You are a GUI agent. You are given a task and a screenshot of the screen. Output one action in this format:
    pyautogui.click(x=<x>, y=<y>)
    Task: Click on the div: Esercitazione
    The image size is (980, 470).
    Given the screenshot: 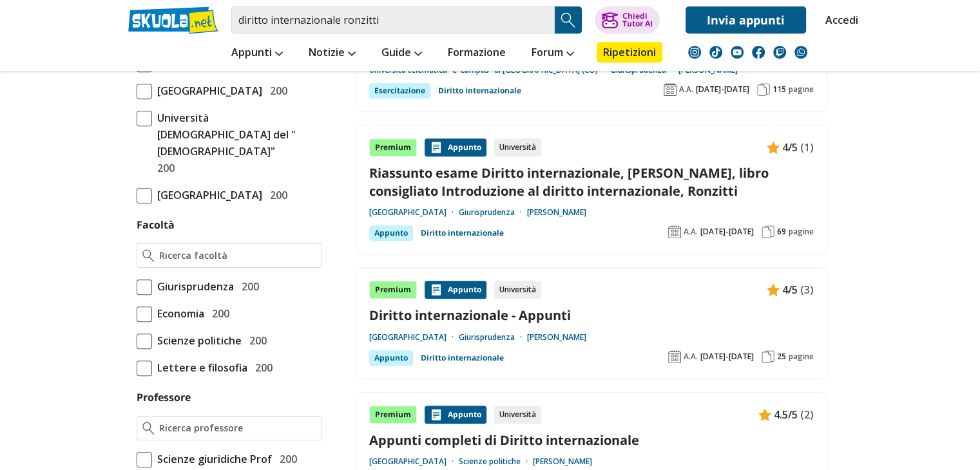 What is the action you would take?
    pyautogui.click(x=400, y=91)
    